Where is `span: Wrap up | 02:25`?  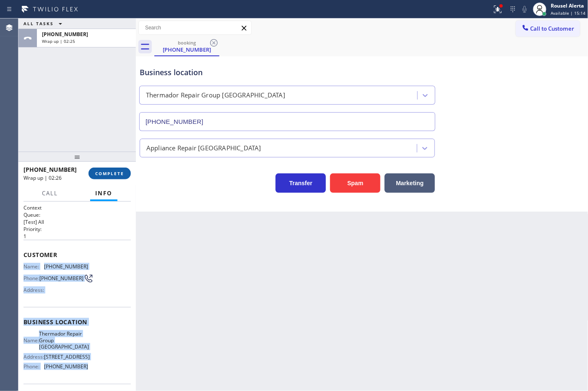
span: Wrap up | 02:25 is located at coordinates (58, 41).